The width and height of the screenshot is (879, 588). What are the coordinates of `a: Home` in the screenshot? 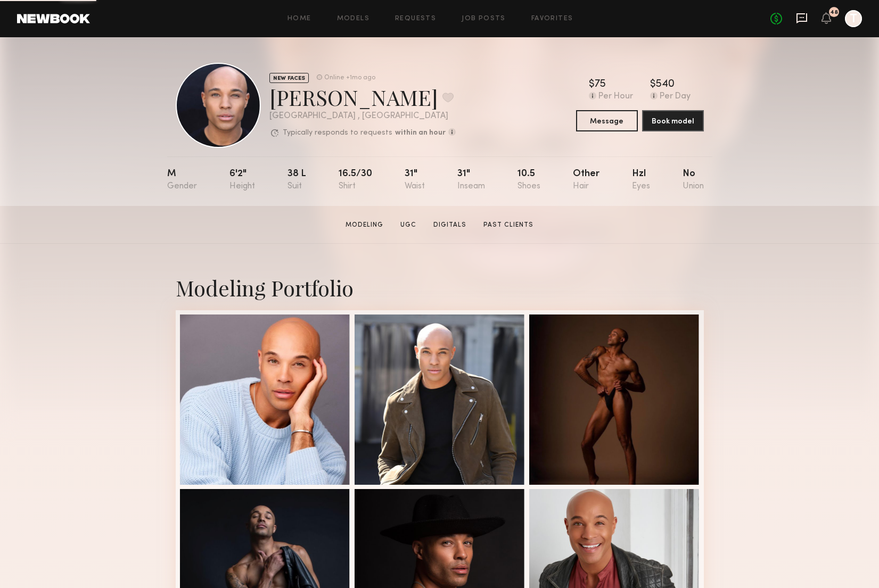 It's located at (299, 18).